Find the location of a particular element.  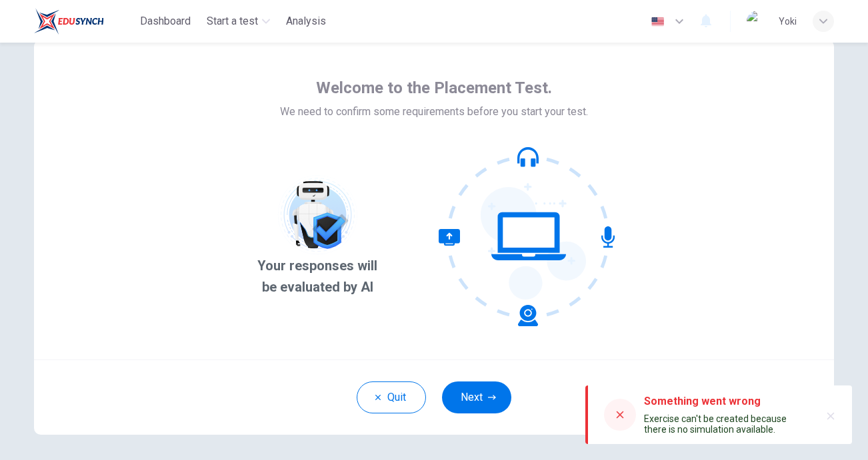

img: Profile picture is located at coordinates (757, 21).